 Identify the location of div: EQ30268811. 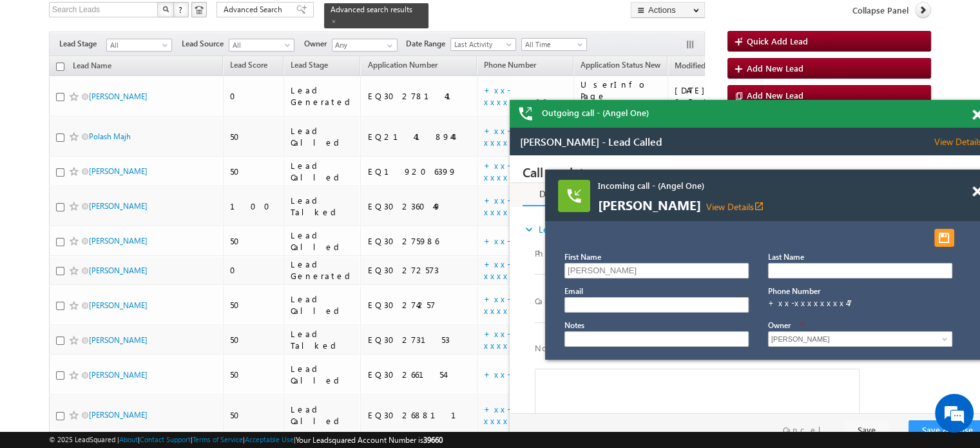
(419, 415).